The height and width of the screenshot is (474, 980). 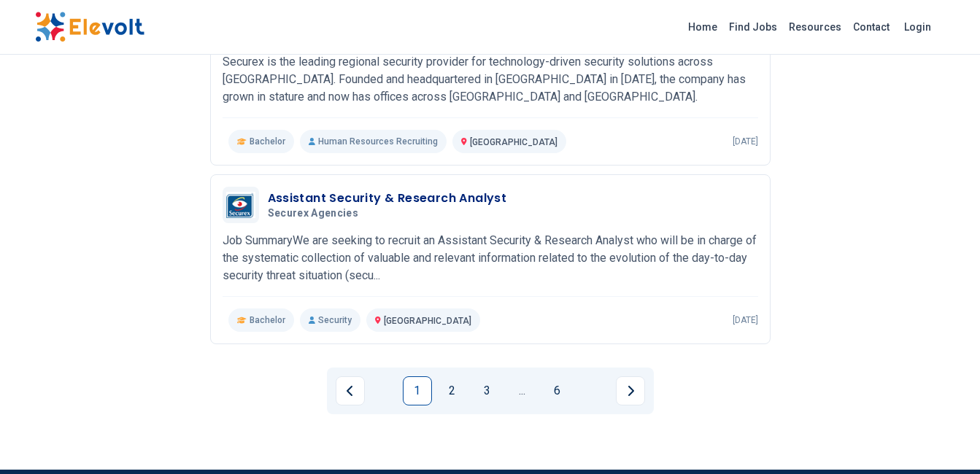 What do you see at coordinates (918, 27) in the screenshot?
I see `a: Login` at bounding box center [918, 27].